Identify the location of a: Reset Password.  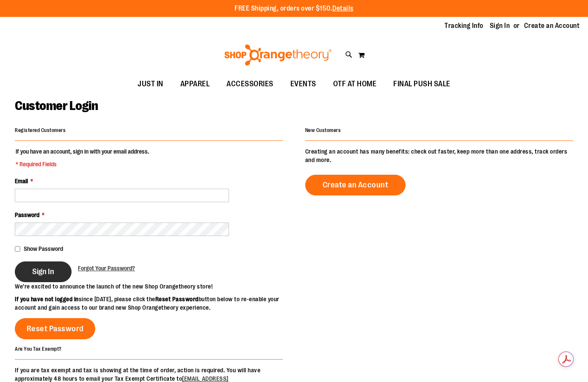
(55, 328).